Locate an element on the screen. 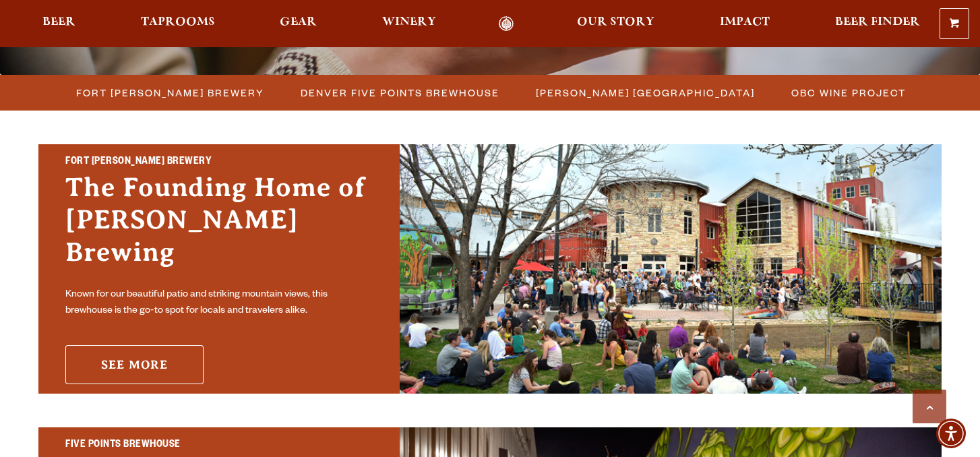 The image size is (980, 457). a: See More is located at coordinates (134, 365).